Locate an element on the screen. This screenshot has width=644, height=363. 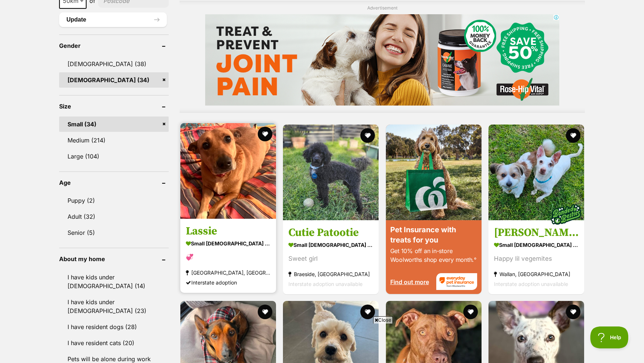
img: Irene & Rayray - Jack Russell Terrier x Maltese Dog is located at coordinates (537, 172).